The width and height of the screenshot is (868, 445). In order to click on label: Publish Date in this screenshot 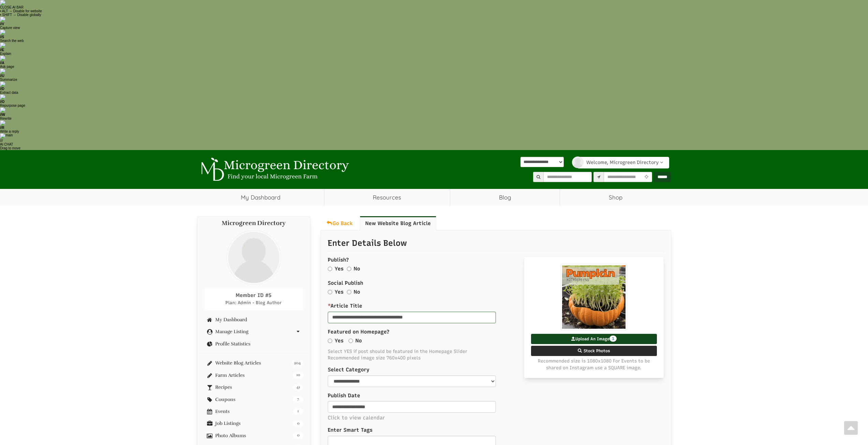, I will do `click(344, 395)`.